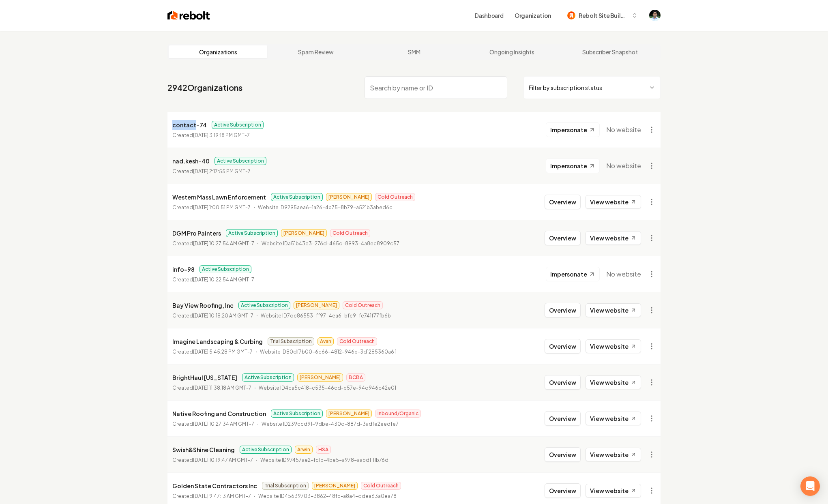 The width and height of the screenshot is (828, 504). I want to click on a: Dashboard, so click(489, 15).